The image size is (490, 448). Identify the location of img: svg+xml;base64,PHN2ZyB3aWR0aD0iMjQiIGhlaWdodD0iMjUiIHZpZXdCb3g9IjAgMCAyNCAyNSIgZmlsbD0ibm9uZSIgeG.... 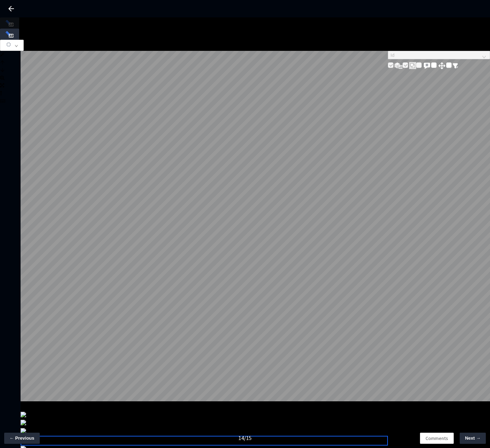
(442, 66).